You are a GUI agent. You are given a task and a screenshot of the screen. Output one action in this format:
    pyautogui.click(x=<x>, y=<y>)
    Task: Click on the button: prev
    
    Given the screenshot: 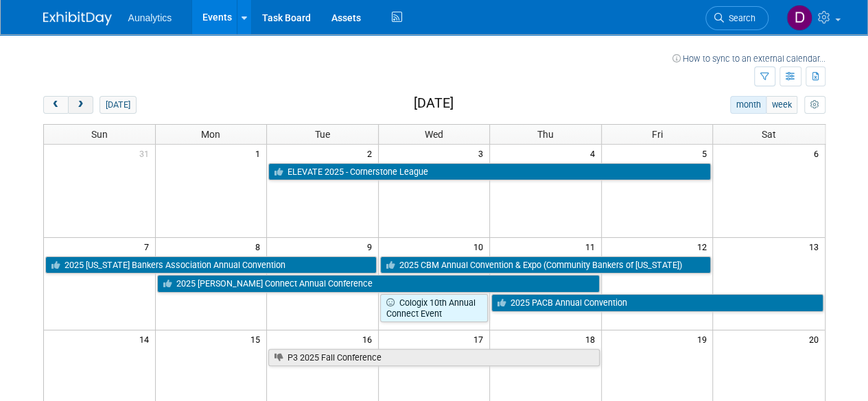 What is the action you would take?
    pyautogui.click(x=56, y=105)
    